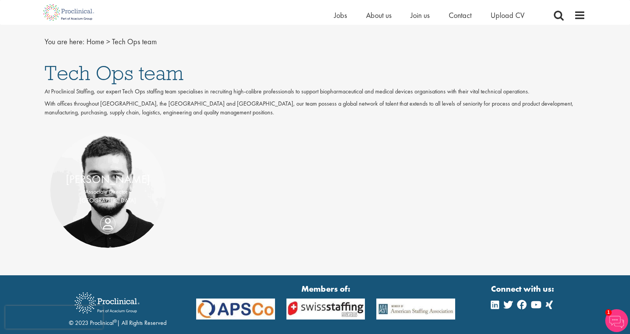 Image resolution: width=630 pixels, height=334 pixels. Describe the element at coordinates (378, 15) in the screenshot. I see `a: About us` at that location.